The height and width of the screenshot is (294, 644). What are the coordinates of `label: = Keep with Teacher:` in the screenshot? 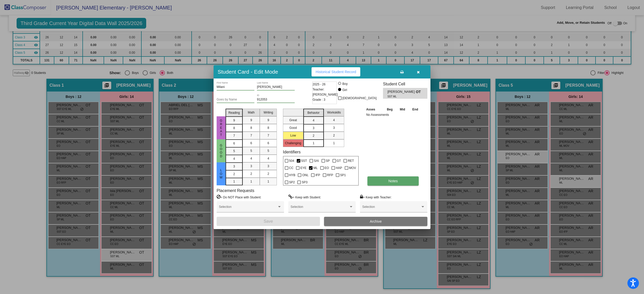 It's located at (376, 197).